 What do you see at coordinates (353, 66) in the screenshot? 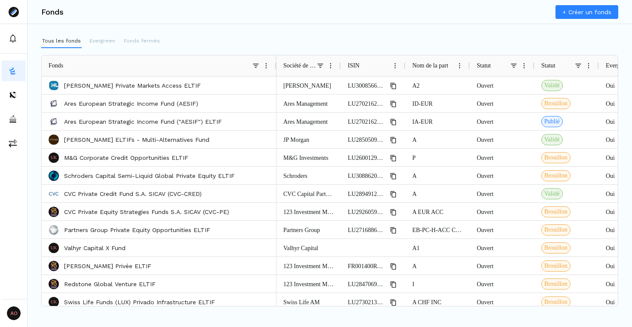
I see `span: ISIN` at bounding box center [353, 66].